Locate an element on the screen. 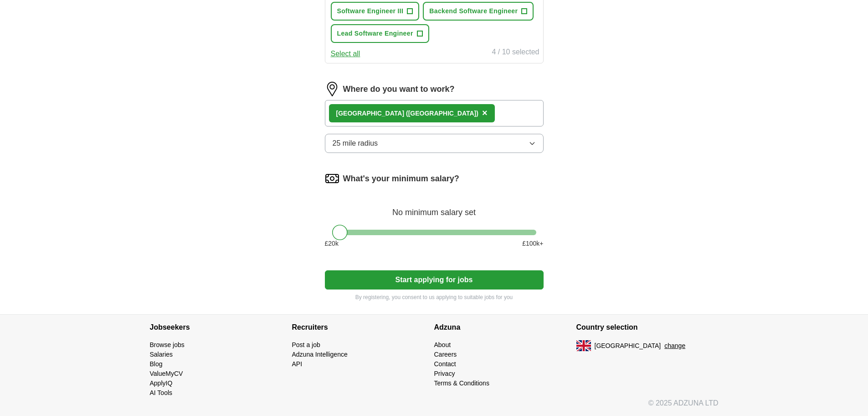  a: Privacy is located at coordinates (445, 373).